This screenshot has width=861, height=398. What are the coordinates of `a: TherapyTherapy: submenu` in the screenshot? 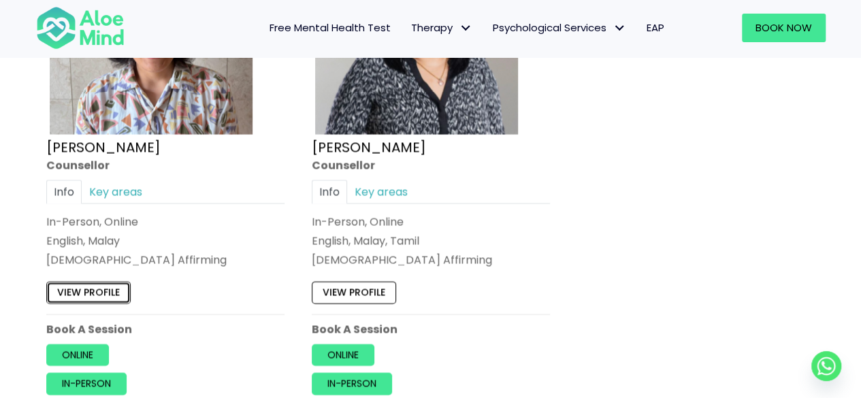 It's located at (442, 28).